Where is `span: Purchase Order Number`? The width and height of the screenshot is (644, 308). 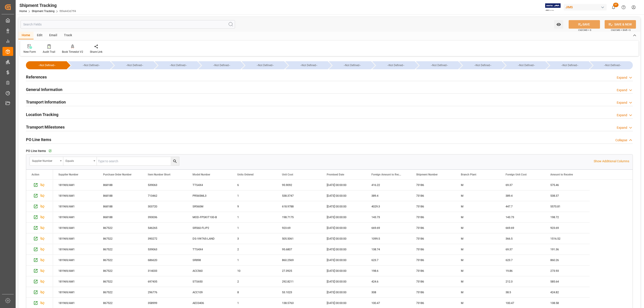
span: Purchase Order Number is located at coordinates (117, 175).